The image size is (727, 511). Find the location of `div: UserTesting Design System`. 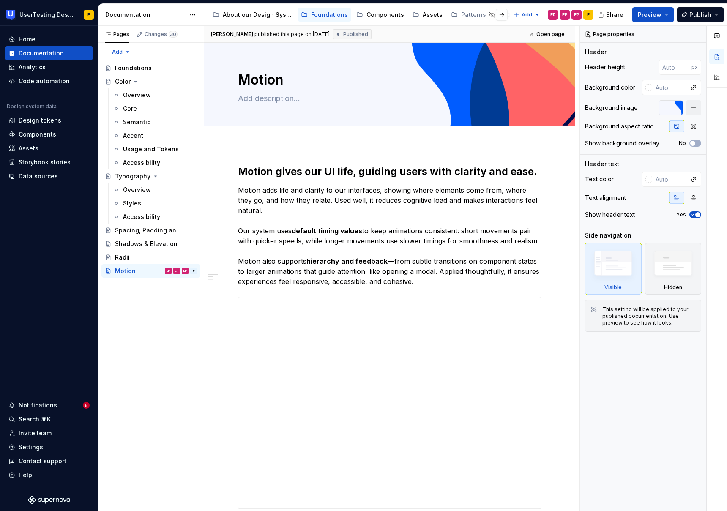

div: UserTesting Design System is located at coordinates (47, 15).